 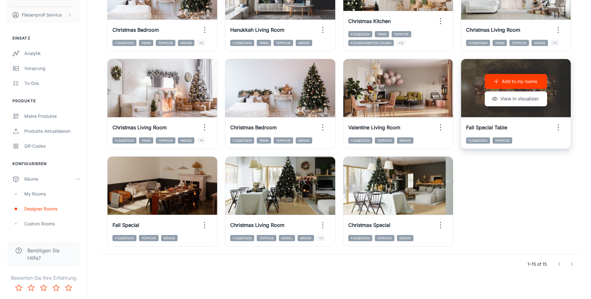 I want to click on button: Rate 2 star, so click(x=31, y=288).